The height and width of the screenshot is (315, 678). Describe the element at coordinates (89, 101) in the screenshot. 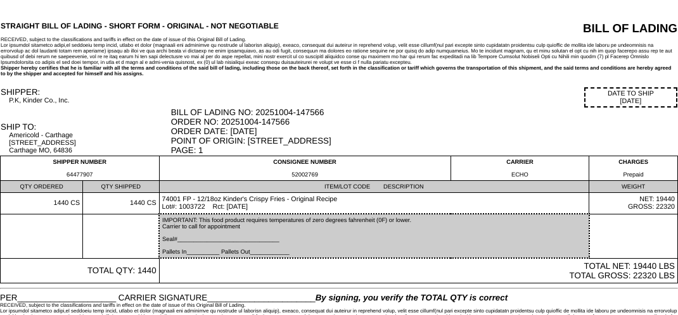

I see `div: P.K, Kinder Co., Inc.` at that location.